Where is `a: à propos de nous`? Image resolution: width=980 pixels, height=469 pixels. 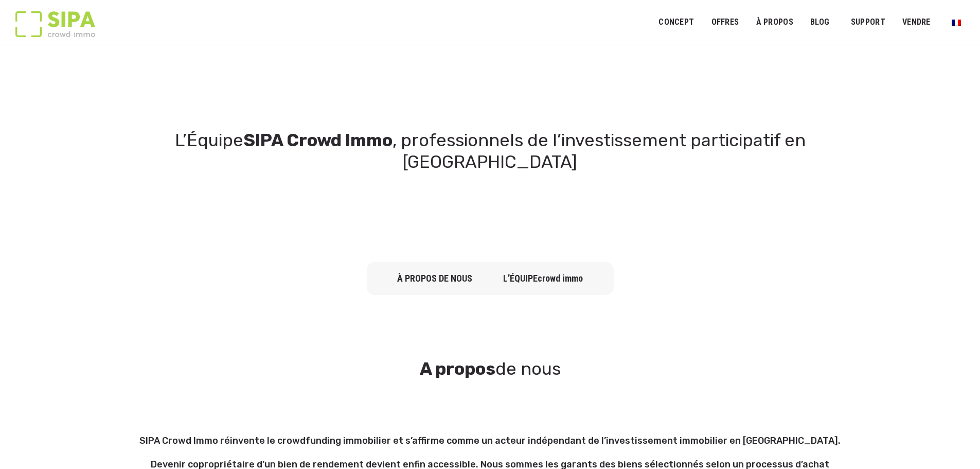 a: à propos de nous is located at coordinates (435, 278).